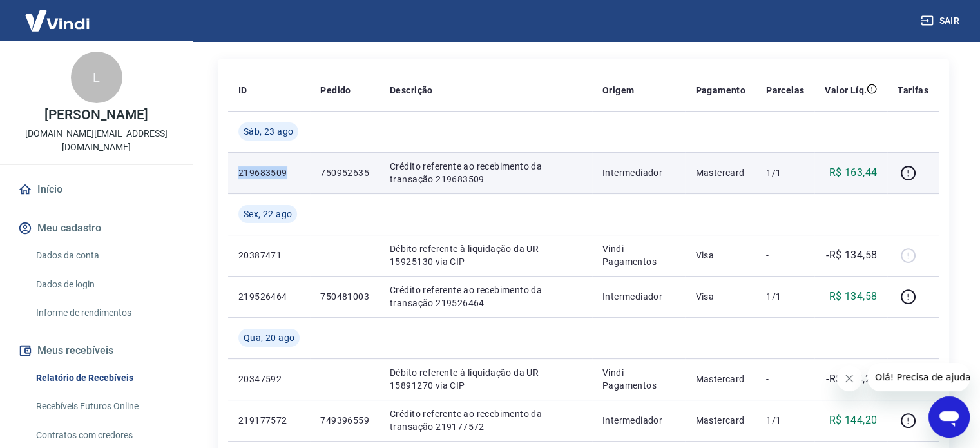 The image size is (980, 448). I want to click on span: Sex, 22 ago, so click(268, 214).